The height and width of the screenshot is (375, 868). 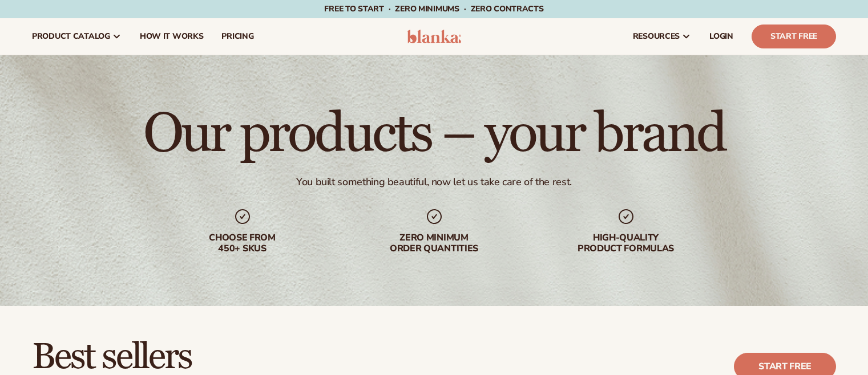 I want to click on h1: Our products – your brand, so click(x=434, y=135).